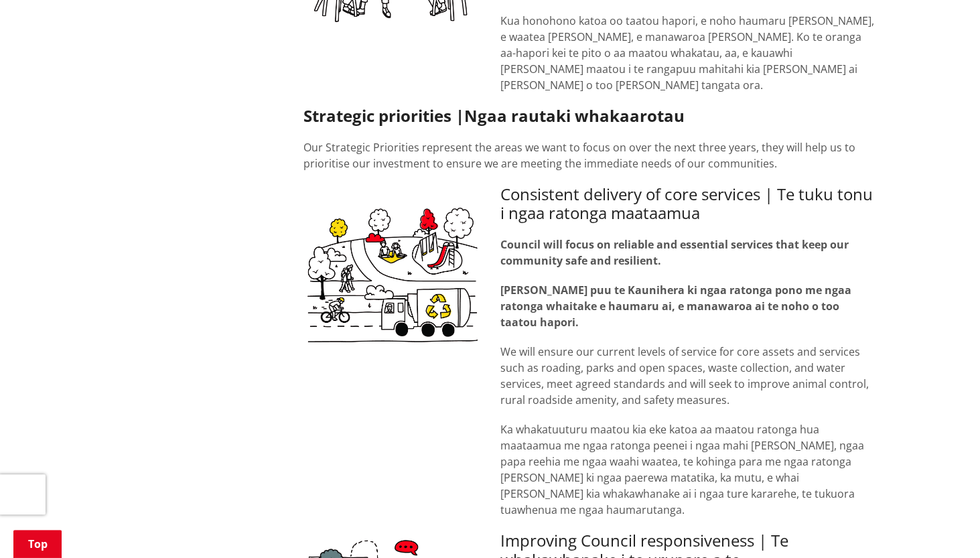 The image size is (980, 558). I want to click on strong: Ngaa rautaki whakaarotau, so click(574, 115).